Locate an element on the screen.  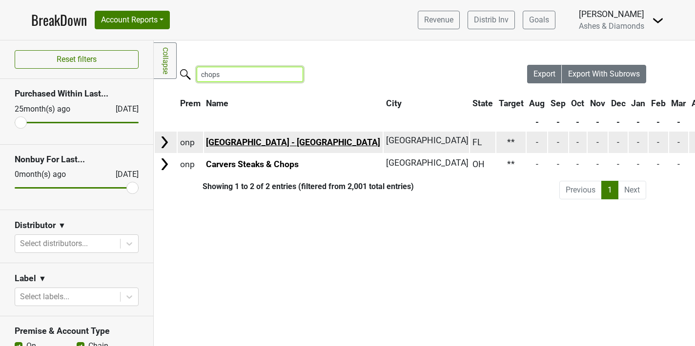
button: Account Reports is located at coordinates (132, 20).